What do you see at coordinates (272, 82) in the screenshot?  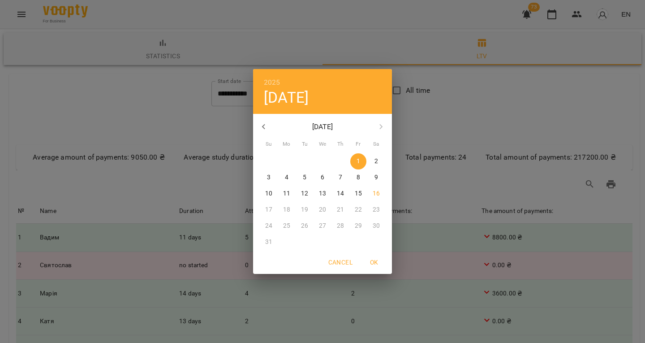 I see `h6: 2025` at bounding box center [272, 82].